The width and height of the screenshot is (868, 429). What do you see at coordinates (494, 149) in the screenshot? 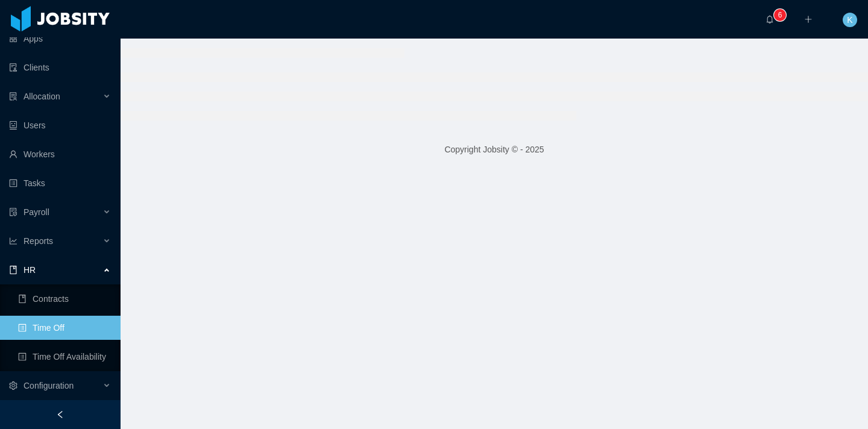
I see `footer: Copyright Jobsity © - 2025` at bounding box center [494, 149].